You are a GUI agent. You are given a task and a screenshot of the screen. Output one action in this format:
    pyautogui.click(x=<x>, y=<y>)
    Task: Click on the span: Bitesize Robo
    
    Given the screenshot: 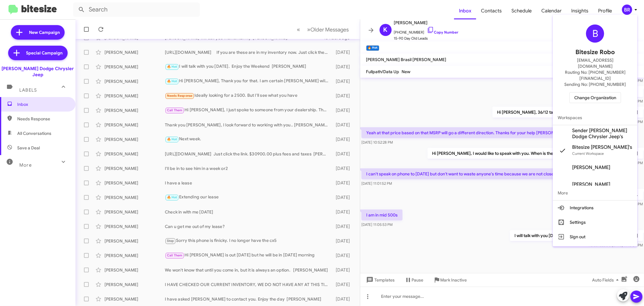 What is the action you would take?
    pyautogui.click(x=595, y=52)
    